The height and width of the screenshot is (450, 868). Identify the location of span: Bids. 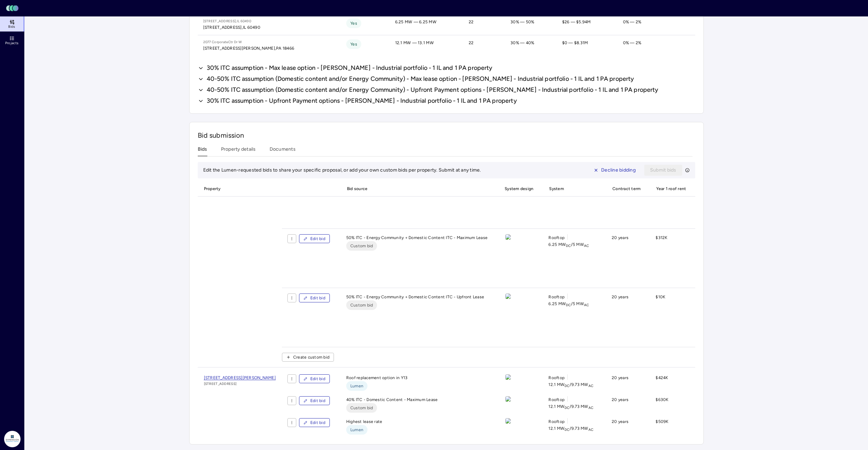
(12, 27).